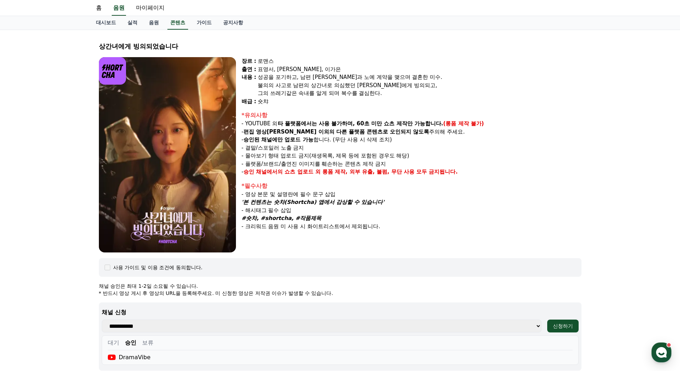 The width and height of the screenshot is (680, 371). Describe the element at coordinates (412, 115) in the screenshot. I see `div: *유의사항` at that location.